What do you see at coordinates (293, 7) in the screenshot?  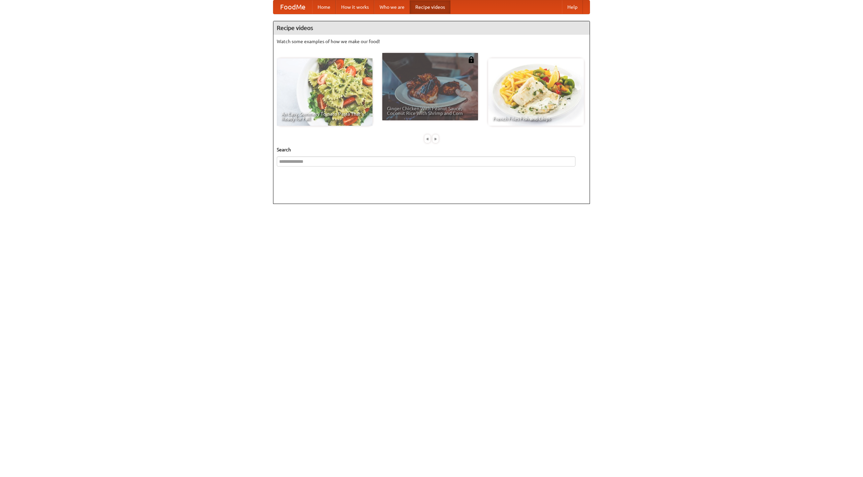 I see `a: FoodMe` at bounding box center [293, 7].